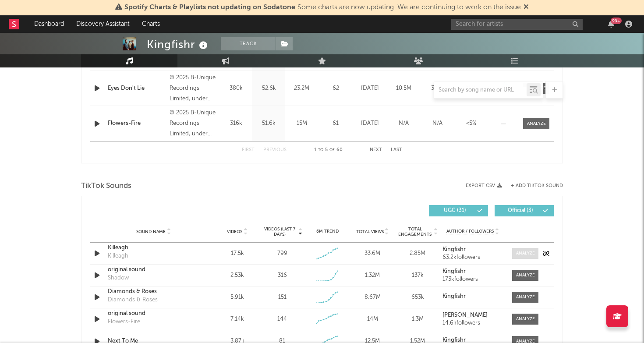 This screenshot has width=644, height=343. What do you see at coordinates (524, 210) in the screenshot?
I see `button: Official(3)` at bounding box center [524, 210].